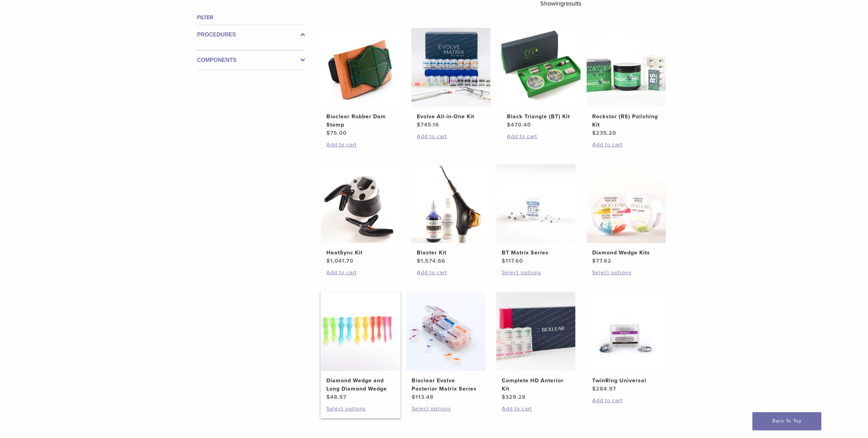  Describe the element at coordinates (445, 331) in the screenshot. I see `img: Bioclear Evolve Posterior Matrix Series` at that location.